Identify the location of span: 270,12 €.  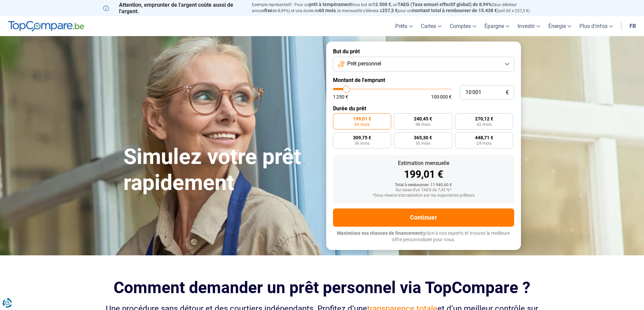
(484, 119).